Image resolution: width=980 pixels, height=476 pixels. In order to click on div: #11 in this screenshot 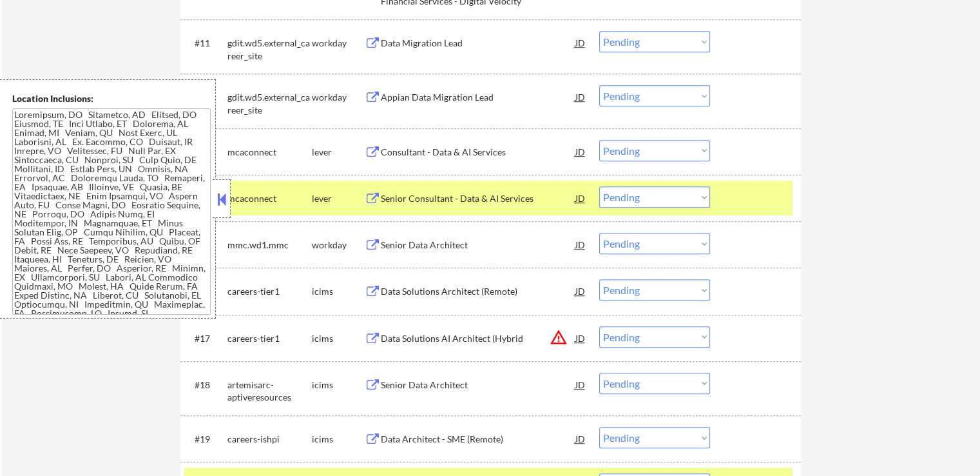, I will do `click(206, 43)`.